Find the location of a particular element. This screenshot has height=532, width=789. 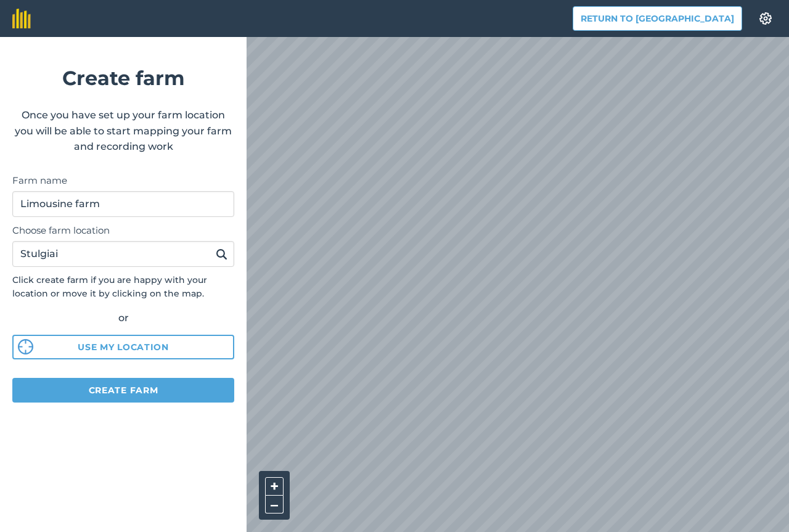

button: Use my location is located at coordinates (123, 347).